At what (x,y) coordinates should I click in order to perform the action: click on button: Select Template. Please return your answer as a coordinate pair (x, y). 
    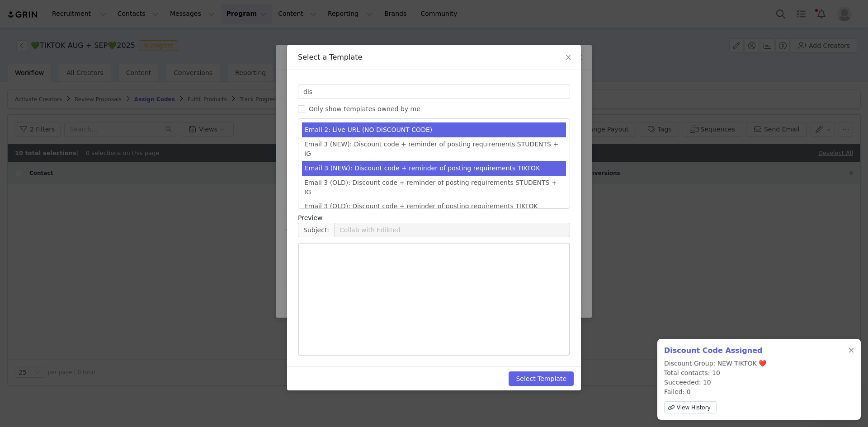
    Looking at the image, I should click on (542, 378).